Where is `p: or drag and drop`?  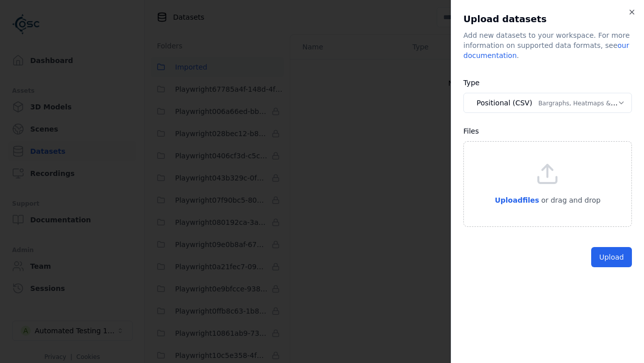
p: or drag and drop is located at coordinates (570, 200).